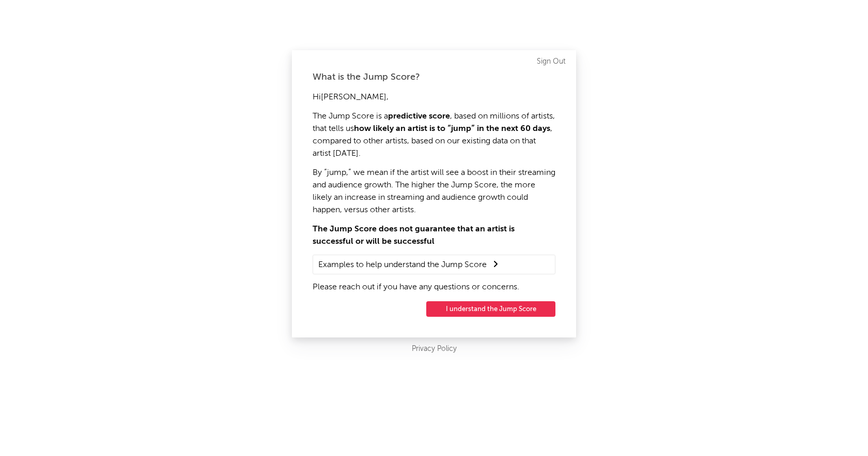  I want to click on p: Please reach out if you have any questions or concerns., so click(434, 287).